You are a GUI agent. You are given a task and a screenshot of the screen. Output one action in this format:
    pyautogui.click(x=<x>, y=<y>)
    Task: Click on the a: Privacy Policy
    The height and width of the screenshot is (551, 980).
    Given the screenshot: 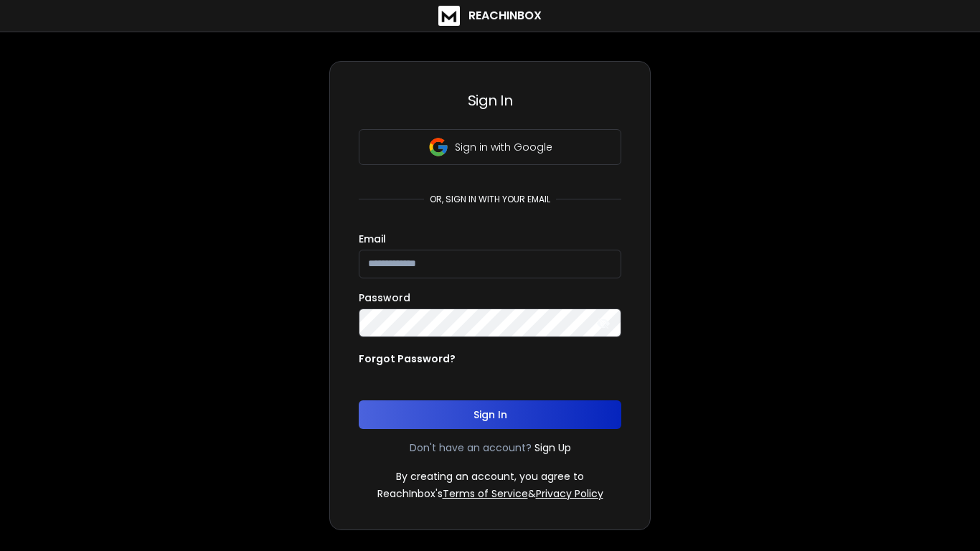 What is the action you would take?
    pyautogui.click(x=570, y=494)
    